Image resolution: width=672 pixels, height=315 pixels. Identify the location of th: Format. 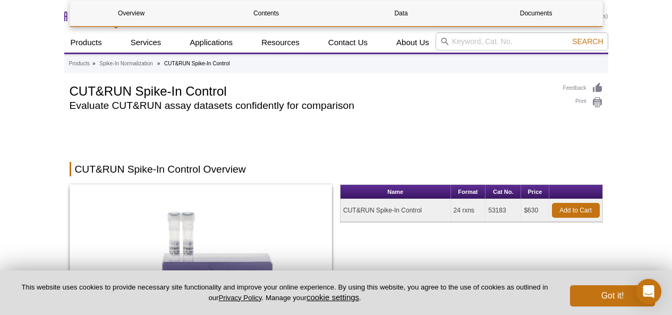
(469, 192).